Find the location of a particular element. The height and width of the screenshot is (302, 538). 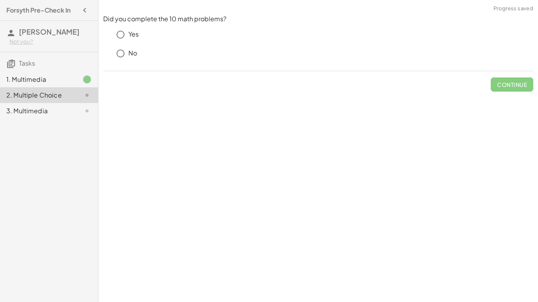

div: 2. Multiple Choice is located at coordinates (38, 95).